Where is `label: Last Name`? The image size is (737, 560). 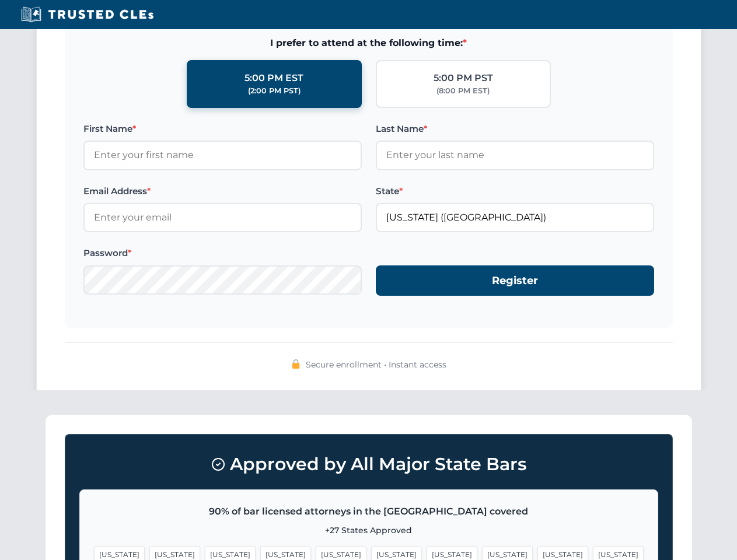 label: Last Name is located at coordinates (515, 129).